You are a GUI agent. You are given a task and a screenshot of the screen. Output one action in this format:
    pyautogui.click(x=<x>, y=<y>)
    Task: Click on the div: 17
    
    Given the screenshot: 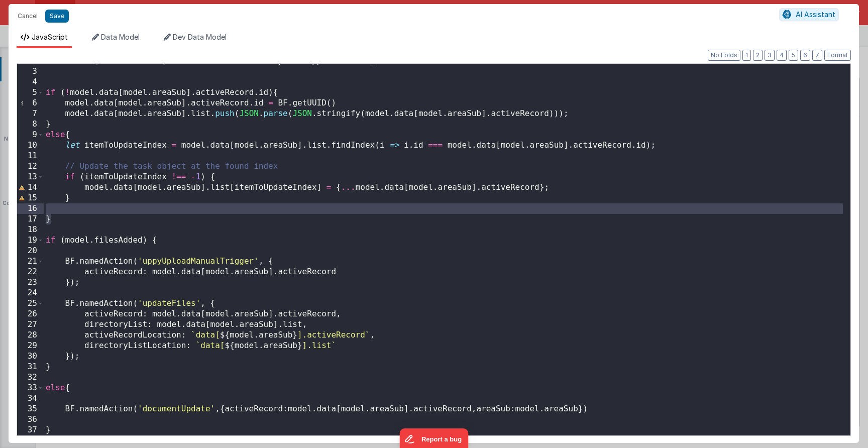 What is the action you would take?
    pyautogui.click(x=30, y=219)
    